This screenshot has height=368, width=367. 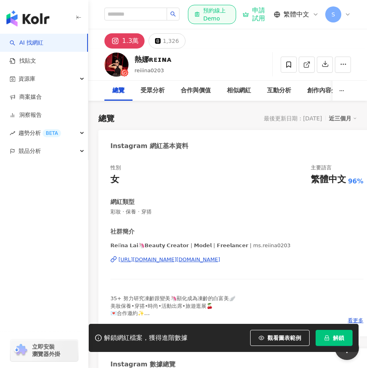 What do you see at coordinates (115, 180) in the screenshot?
I see `div: 女` at bounding box center [115, 180].